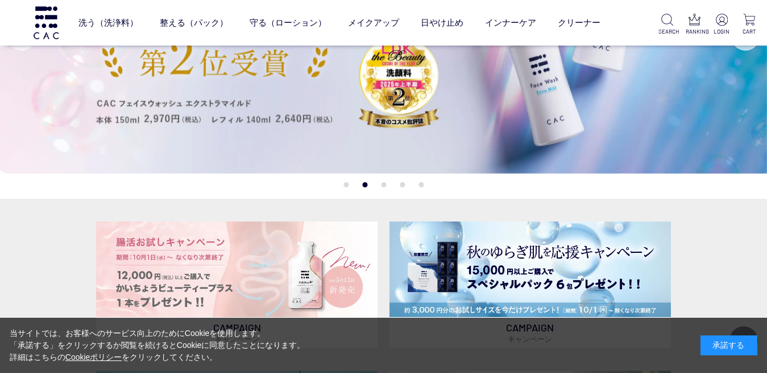 Image resolution: width=767 pixels, height=373 pixels. What do you see at coordinates (94, 357) in the screenshot?
I see `a: Cookieポリシー` at bounding box center [94, 357].